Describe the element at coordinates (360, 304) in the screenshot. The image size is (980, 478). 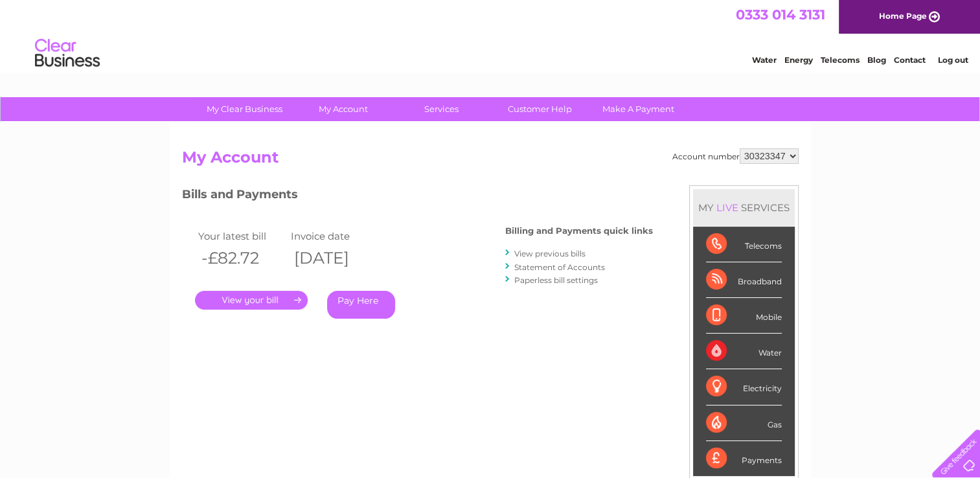
I see `a: Pay Here` at that location.